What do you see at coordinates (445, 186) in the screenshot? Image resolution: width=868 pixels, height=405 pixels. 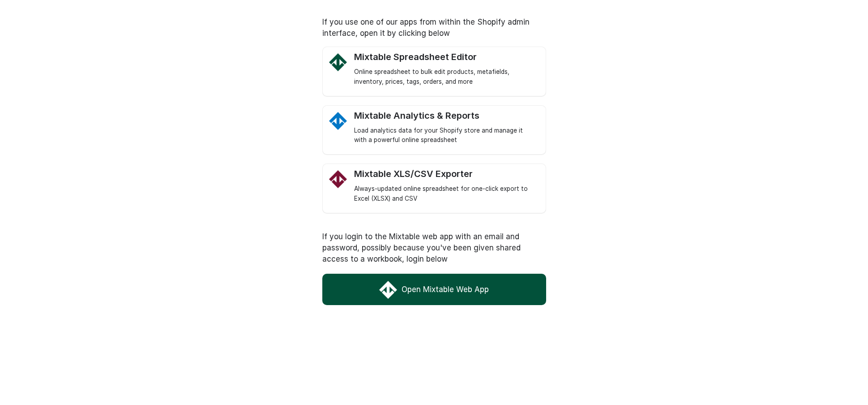 I see `a: Mixtable Excel and CSV Exporter app Logo Mixtable XLS/CSV Exporter Always-updated online spreadsh...` at bounding box center [445, 186].